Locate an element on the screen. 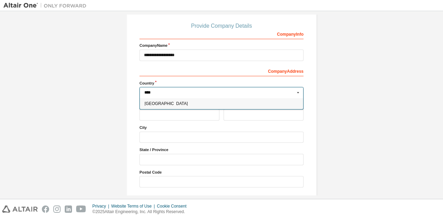 The width and height of the screenshot is (443, 219). img: facebook.svg is located at coordinates (45, 209).